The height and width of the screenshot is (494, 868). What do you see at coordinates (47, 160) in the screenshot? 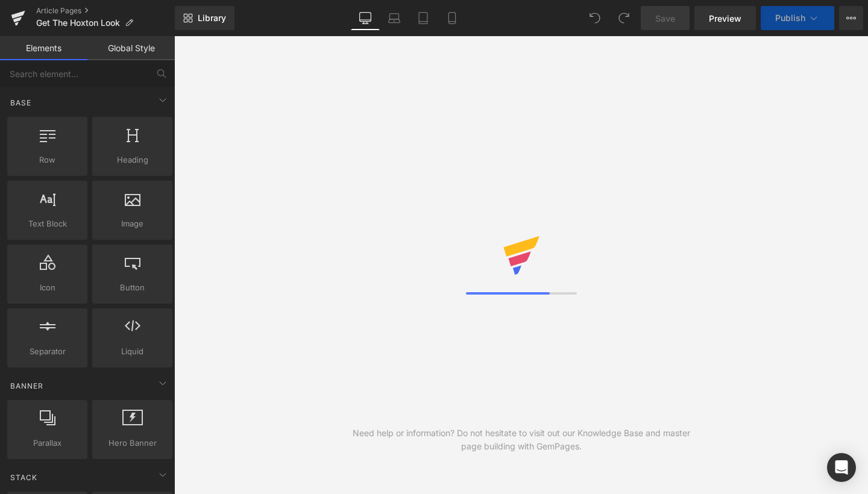
I see `span: Row` at bounding box center [47, 160].